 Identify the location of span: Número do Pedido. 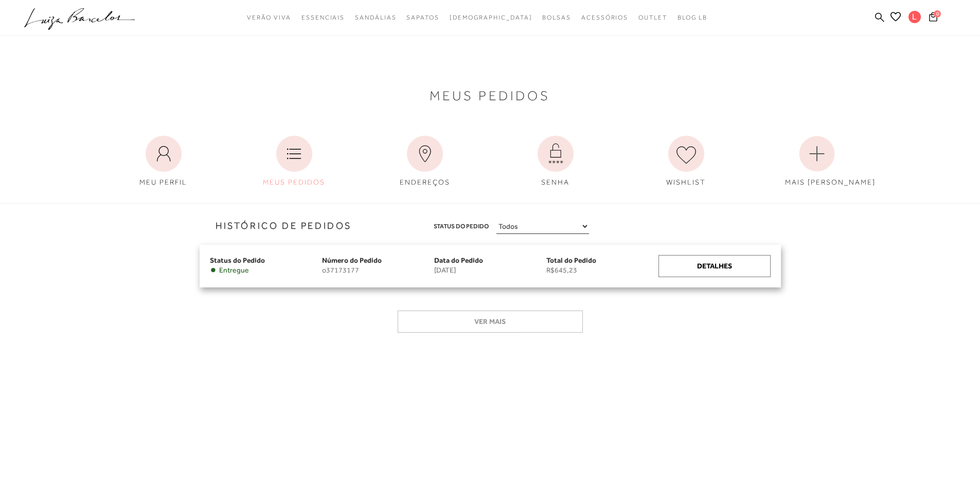
(351, 260).